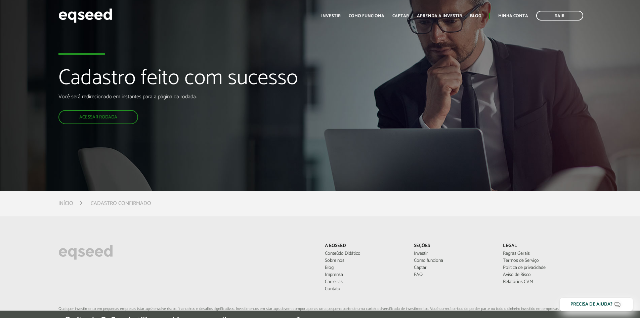 The height and width of the screenshot is (318, 640). What do you see at coordinates (543, 275) in the screenshot?
I see `a: Aviso de Risco` at bounding box center [543, 275].